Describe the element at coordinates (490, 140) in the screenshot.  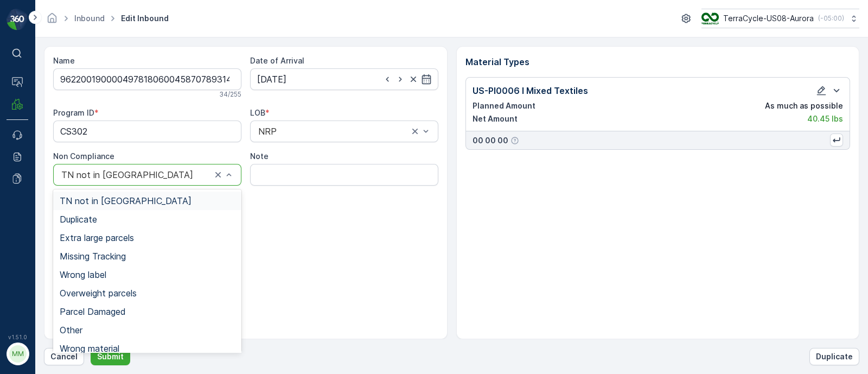
I see `p: 00 00 00` at that location.